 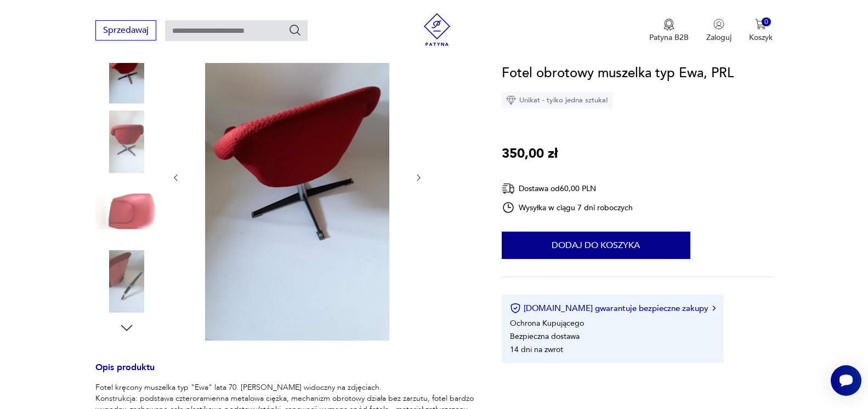 What do you see at coordinates (515, 308) in the screenshot?
I see `img: Ikona certyfikatu` at bounding box center [515, 308].